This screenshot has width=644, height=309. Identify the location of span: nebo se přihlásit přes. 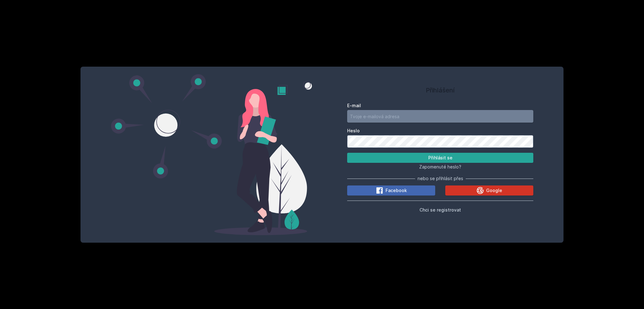
(441, 179).